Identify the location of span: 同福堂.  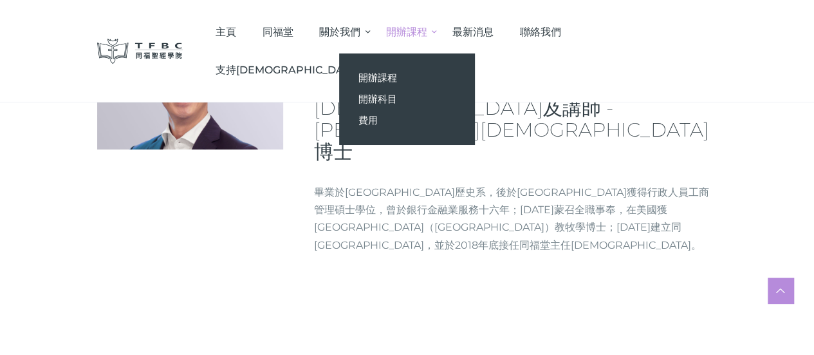
(277, 32).